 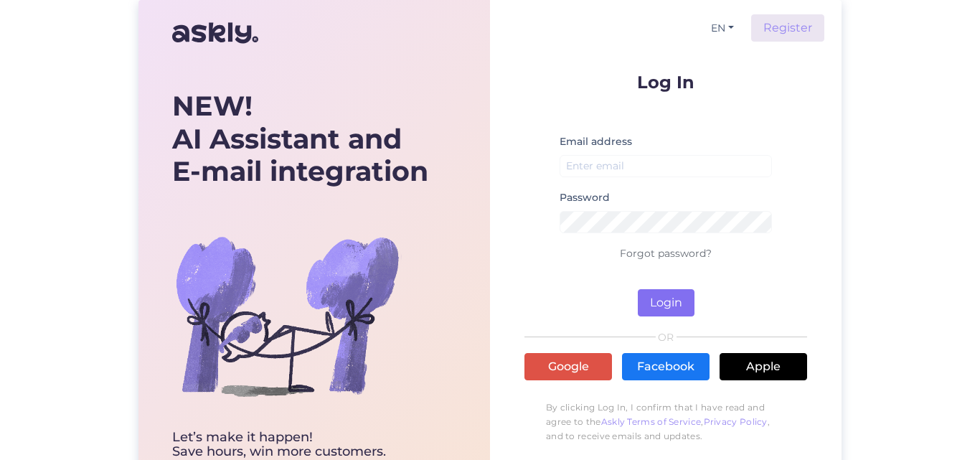 What do you see at coordinates (287, 316) in the screenshot?
I see `img: bg-askly` at bounding box center [287, 316].